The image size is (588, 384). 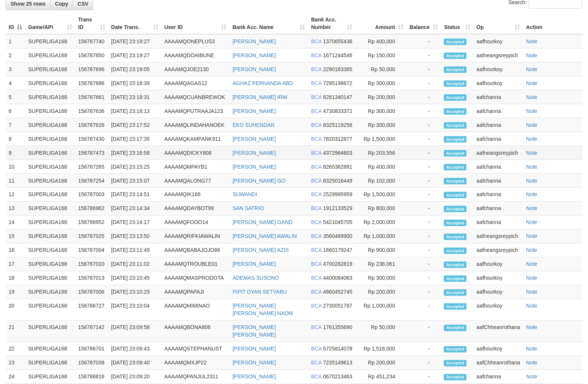 What do you see at coordinates (338, 292) in the screenshot?
I see `span: Copy 4860452745 to clipboard` at bounding box center [338, 292].